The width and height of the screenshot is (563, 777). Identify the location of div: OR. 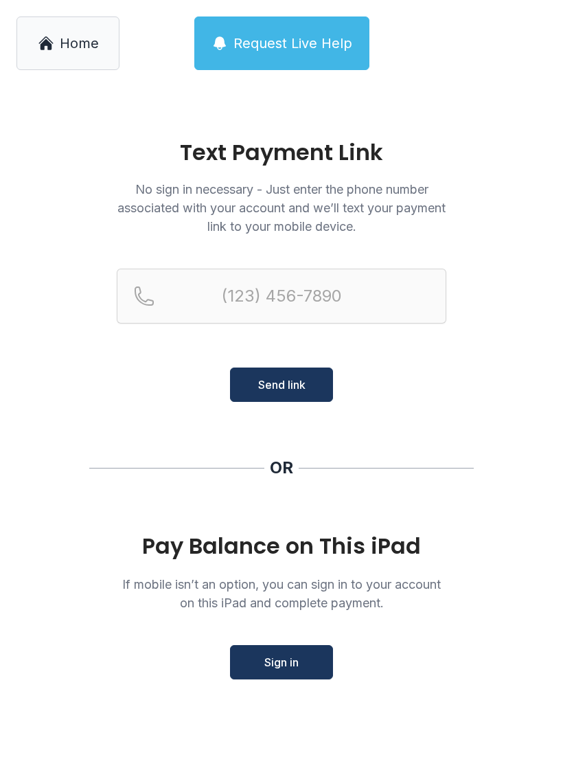
(282, 468).